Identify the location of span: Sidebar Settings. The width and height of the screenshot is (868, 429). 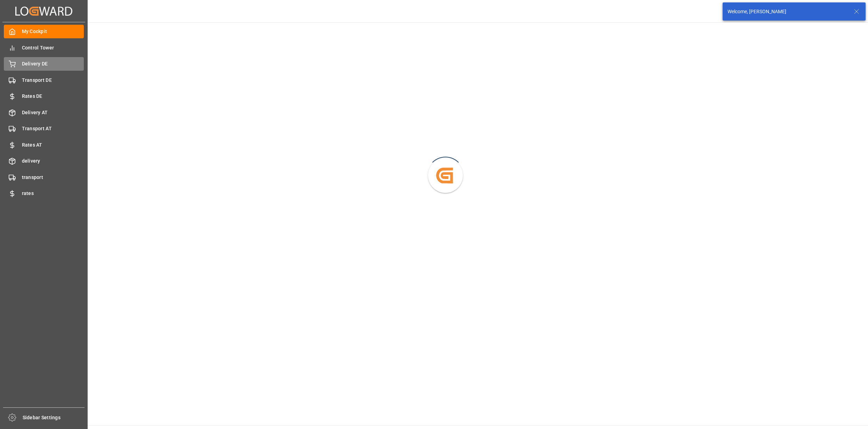
(54, 417).